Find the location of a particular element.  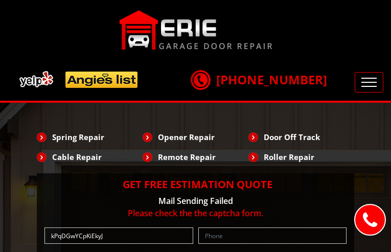

button: Toggle navigation is located at coordinates (369, 82).